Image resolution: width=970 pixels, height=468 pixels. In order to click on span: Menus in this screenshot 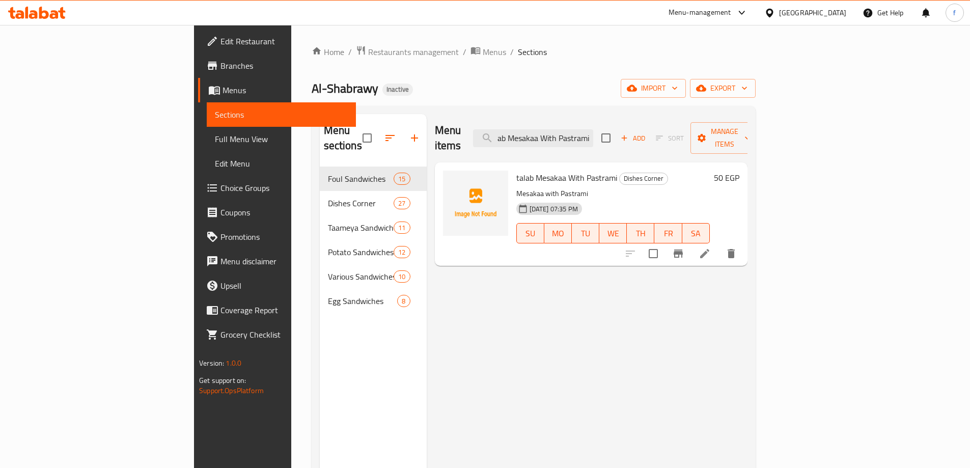, I will do `click(285, 90)`.